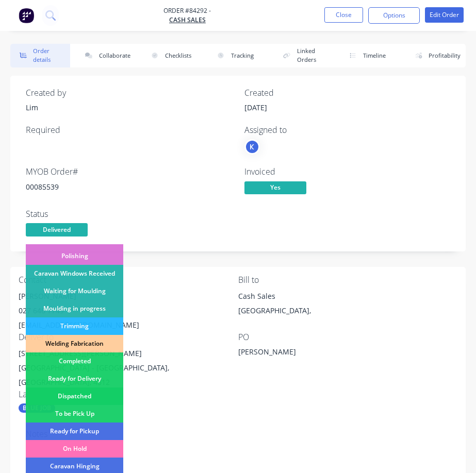 The image size is (476, 473). What do you see at coordinates (74, 291) in the screenshot?
I see `div: Waiting for Moulding` at bounding box center [74, 291].